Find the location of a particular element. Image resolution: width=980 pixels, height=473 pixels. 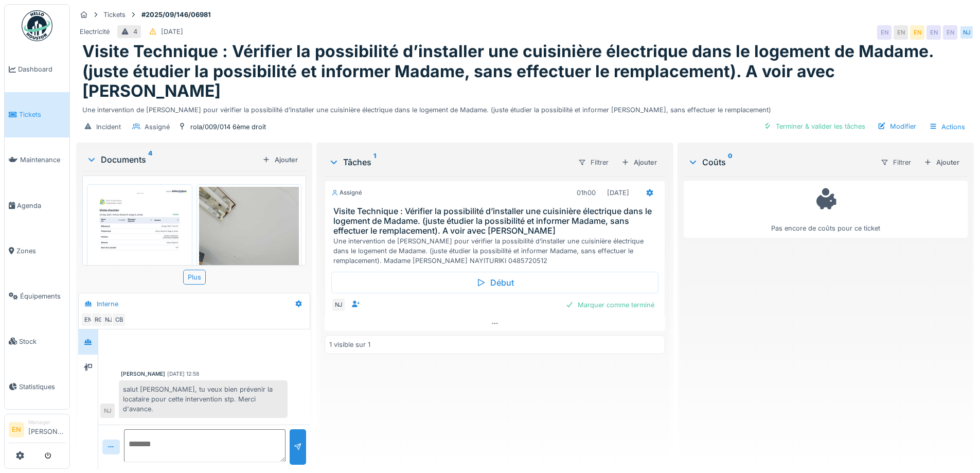

div: Pas encore de coûts pour ce ticket is located at coordinates (826, 209).